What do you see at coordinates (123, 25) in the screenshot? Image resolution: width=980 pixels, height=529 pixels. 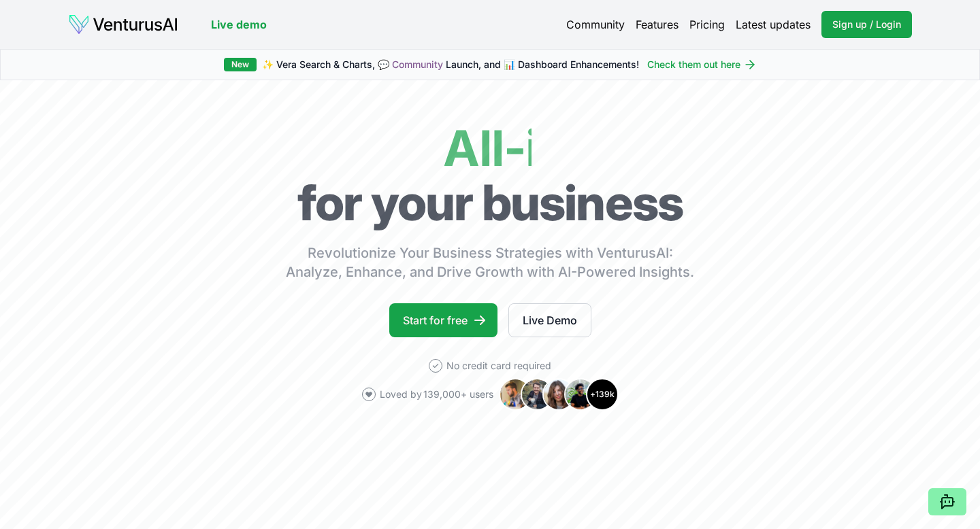 I see `img: logo` at bounding box center [123, 25].